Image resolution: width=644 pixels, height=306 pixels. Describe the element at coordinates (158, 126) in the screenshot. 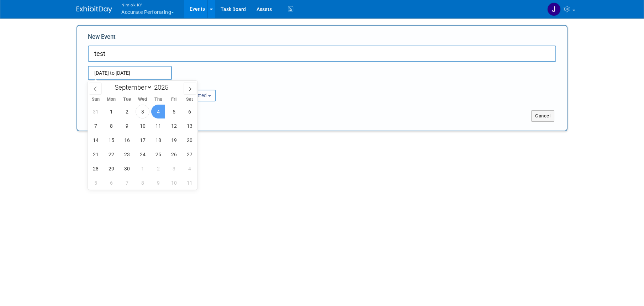

I see `span: September 11, 2025` at that location.